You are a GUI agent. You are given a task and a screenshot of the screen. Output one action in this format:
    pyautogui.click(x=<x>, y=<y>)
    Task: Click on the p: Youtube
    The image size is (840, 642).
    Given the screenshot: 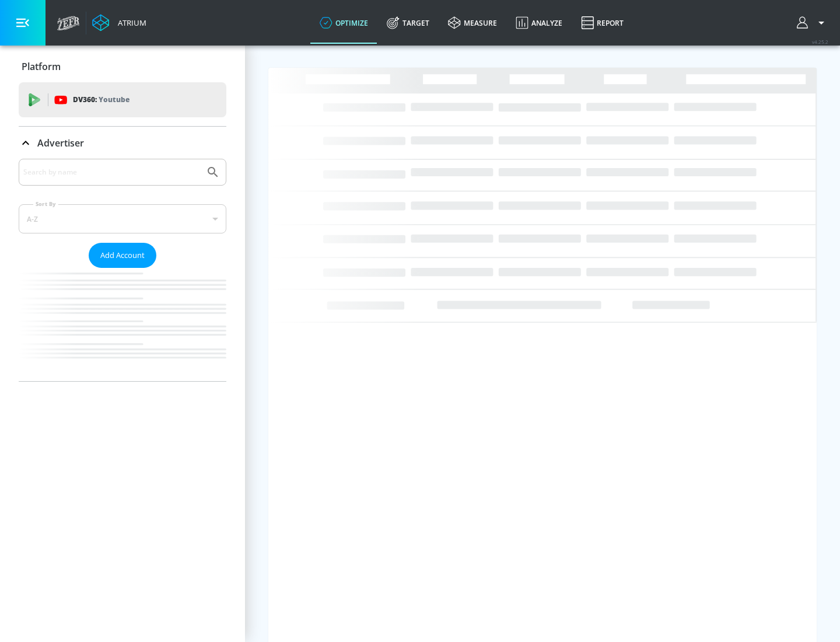 What is the action you would take?
    pyautogui.click(x=114, y=99)
    